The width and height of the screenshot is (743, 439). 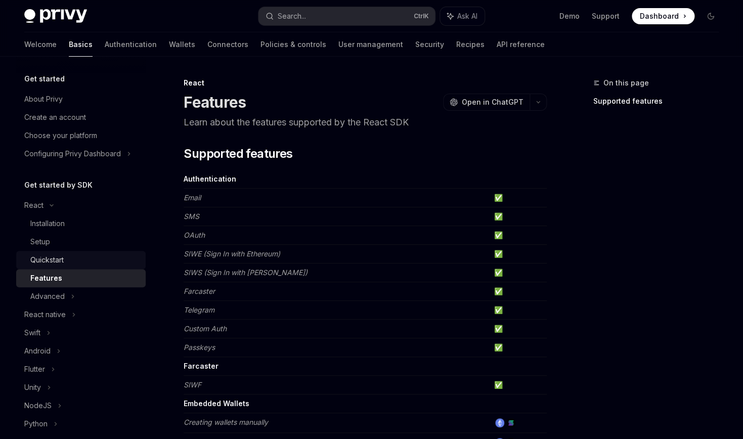 I want to click on em: Custom Auth, so click(x=205, y=328).